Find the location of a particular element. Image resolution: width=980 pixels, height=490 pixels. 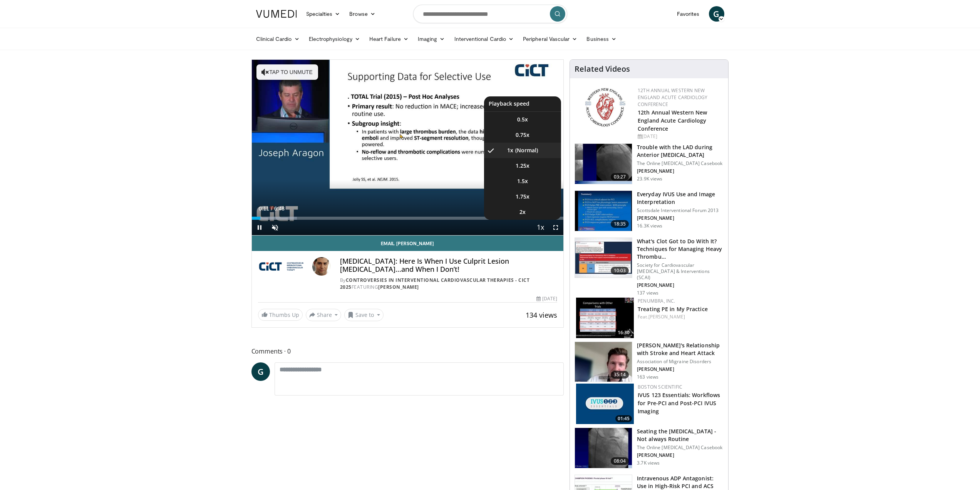

a: Electrophysiology is located at coordinates (334, 39).